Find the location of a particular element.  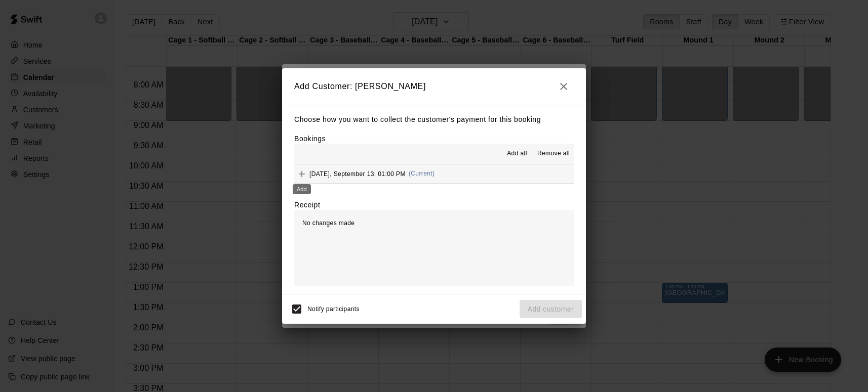

span: No changes made is located at coordinates (328, 223).